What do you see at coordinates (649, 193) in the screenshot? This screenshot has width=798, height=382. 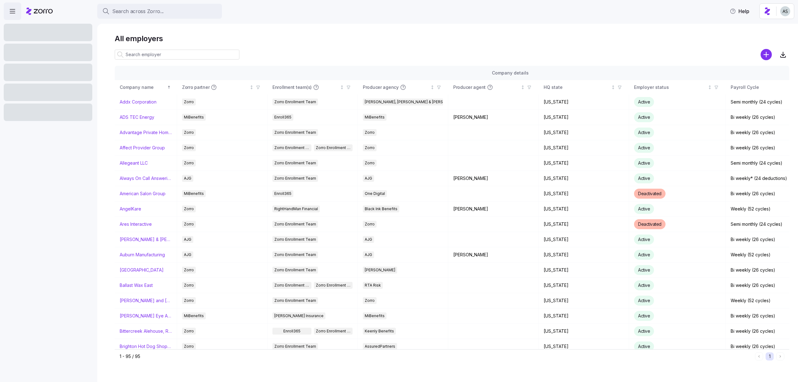 I see `span: Deactivated` at bounding box center [649, 193].